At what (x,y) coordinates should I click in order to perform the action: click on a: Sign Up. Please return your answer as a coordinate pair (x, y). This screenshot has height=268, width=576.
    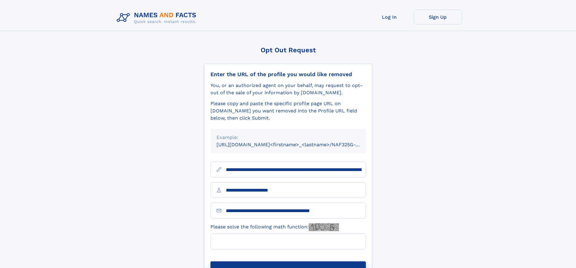
    Looking at the image, I should click on (437, 17).